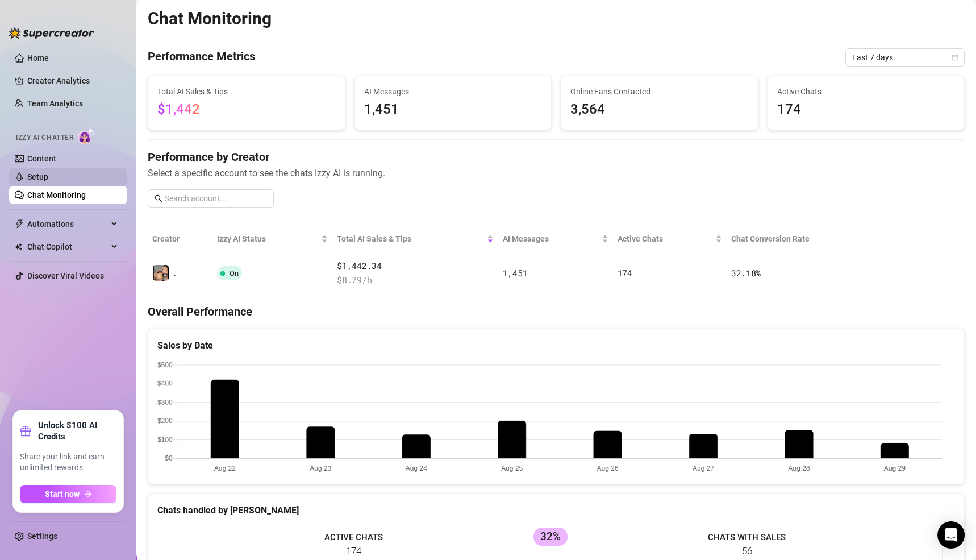  I want to click on span: arrow-right, so click(88, 494).